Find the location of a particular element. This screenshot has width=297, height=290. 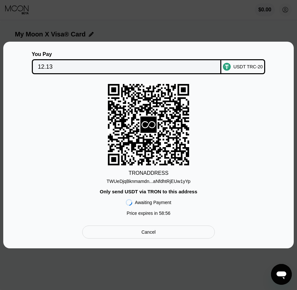

div: USDT TRC-20 is located at coordinates (248, 67).